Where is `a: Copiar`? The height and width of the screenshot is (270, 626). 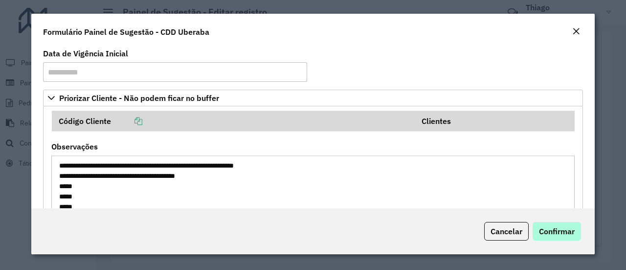 a: Copiar is located at coordinates (127, 121).